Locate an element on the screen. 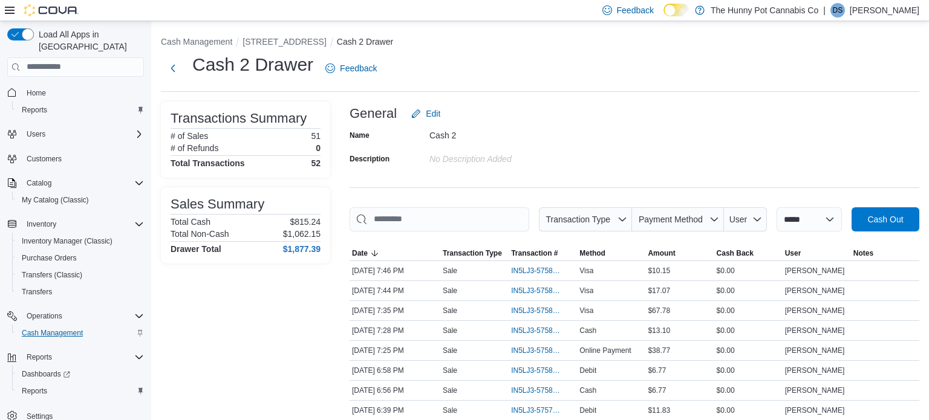 Image resolution: width=929 pixels, height=420 pixels. button: Home is located at coordinates (76, 92).